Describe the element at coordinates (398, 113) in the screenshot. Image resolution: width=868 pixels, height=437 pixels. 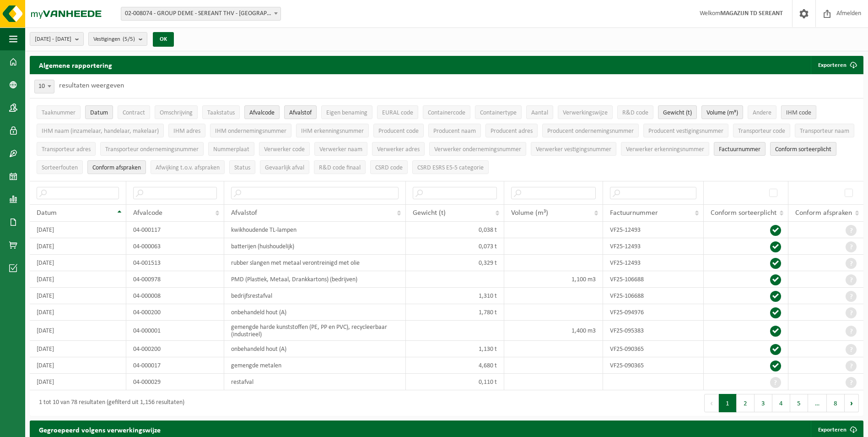
I see `span: EURAL code` at that location.